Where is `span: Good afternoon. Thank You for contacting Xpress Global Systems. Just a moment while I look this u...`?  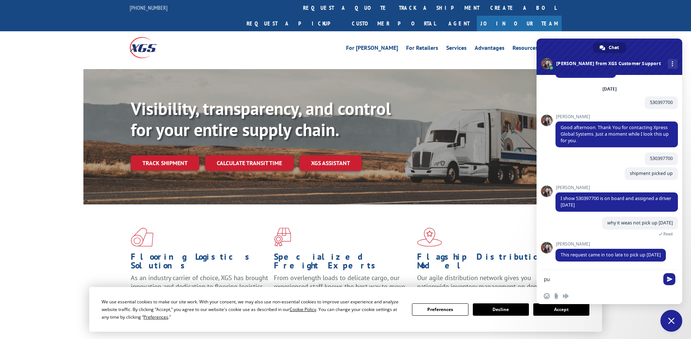
span: Good afternoon. Thank You for contacting Xpress Global Systems. Just a moment while I look this u... is located at coordinates (614, 134).